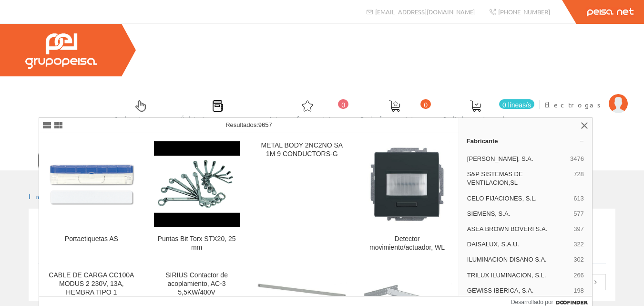 The width and height of the screenshot is (644, 306). What do you see at coordinates (578, 245) in the screenshot?
I see `span: 322` at bounding box center [578, 245].